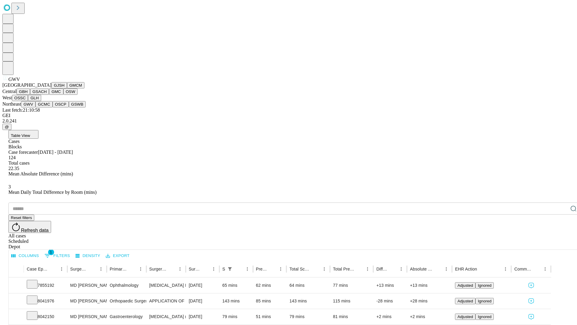  I want to click on button: GMCM, so click(76, 85).